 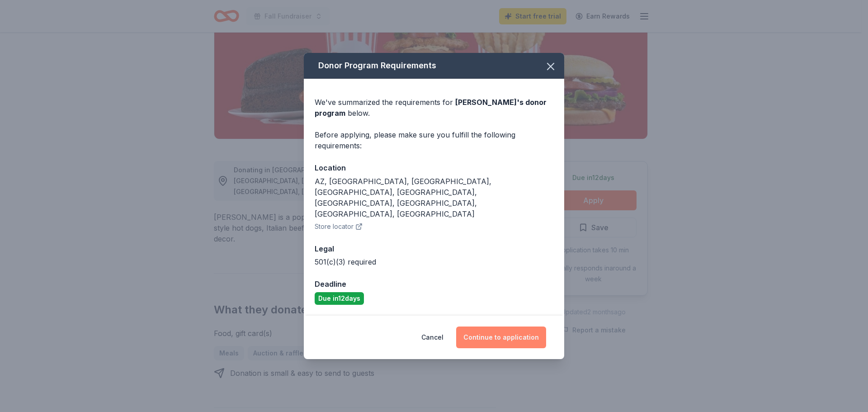 What do you see at coordinates (434, 107) in the screenshot?
I see `div: We've summarized the requirements for below.` at bounding box center [434, 107].